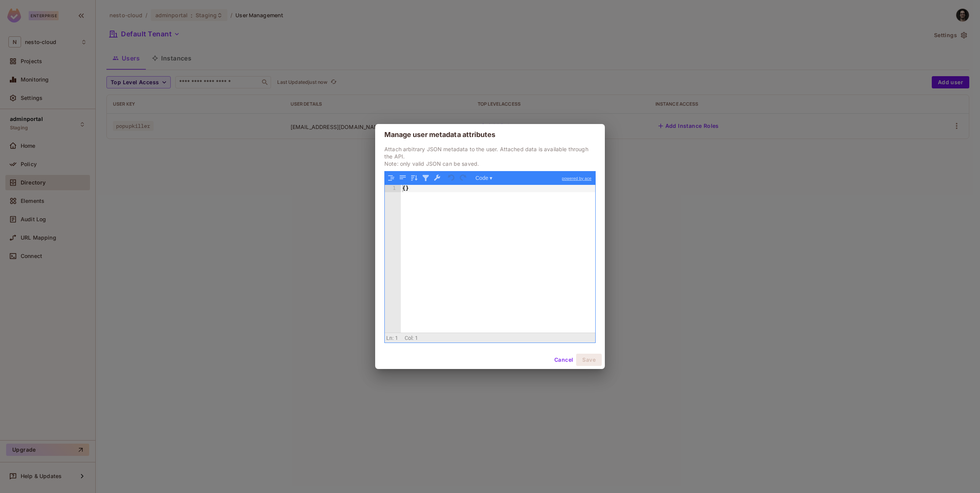 The image size is (980, 493). I want to click on button: Compact JSON data, remove all whitespaces (Ctrl+Shift+I), so click(402, 178).